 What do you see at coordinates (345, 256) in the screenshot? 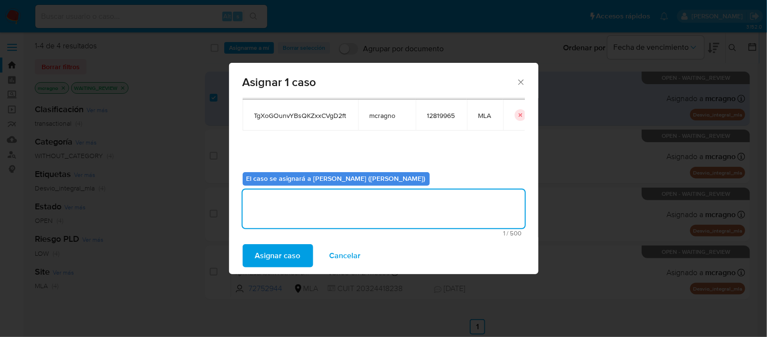
I see `button: Cancelar` at bounding box center [345, 256].